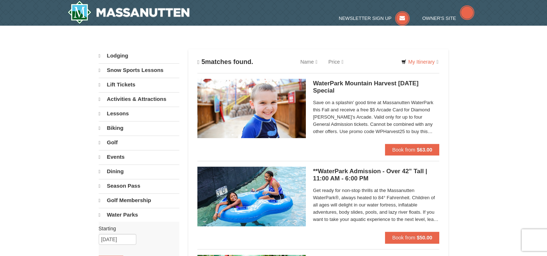 This screenshot has width=547, height=256. I want to click on span: Save on a splashin' good time at Massanutten WaterPark this Fall and receive a free $5 Arcade Car..., so click(377, 117).